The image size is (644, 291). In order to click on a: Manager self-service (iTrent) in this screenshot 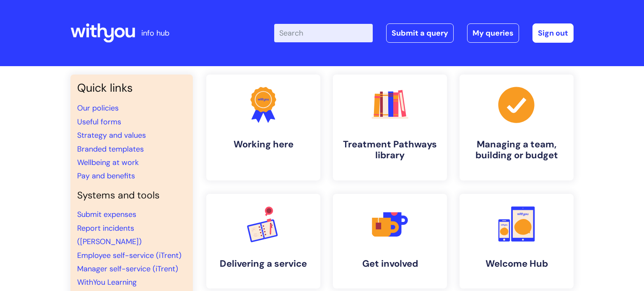, I will do `click(128, 269)`.